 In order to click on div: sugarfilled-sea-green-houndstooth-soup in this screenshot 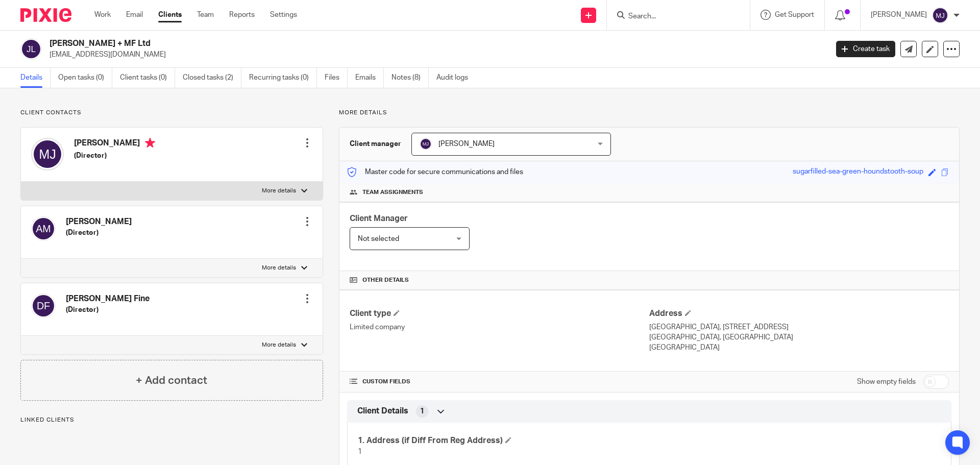, I will do `click(858, 172)`.